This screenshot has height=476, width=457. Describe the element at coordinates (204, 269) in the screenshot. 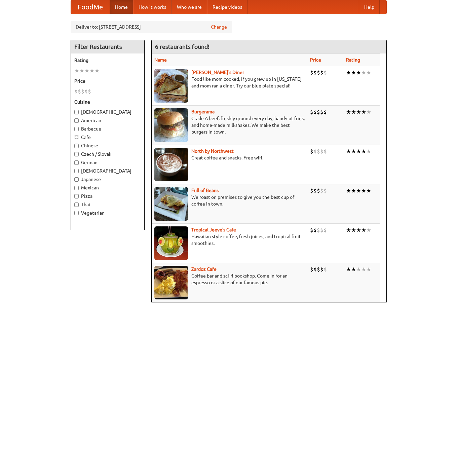

I see `a: Zardoz Cafe` at that location.